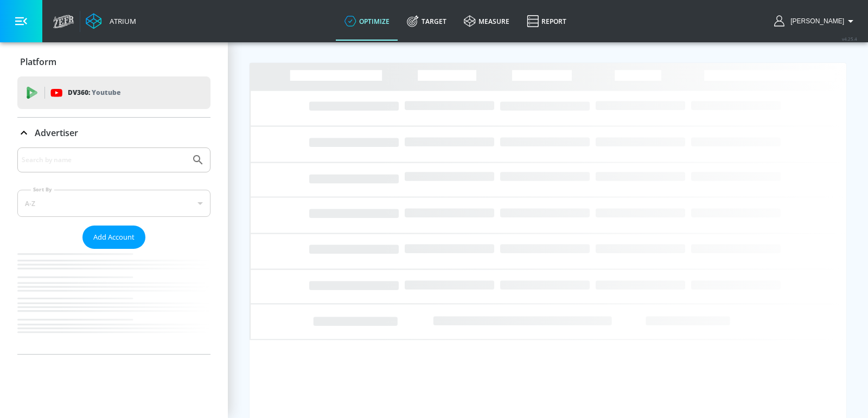  What do you see at coordinates (42, 189) in the screenshot?
I see `label: Sort By` at bounding box center [42, 189].